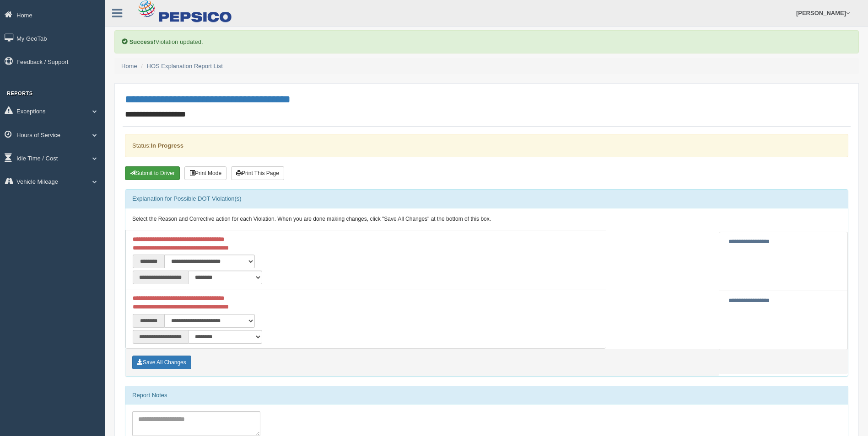  I want to click on a: HOS Explanation Report List, so click(185, 66).